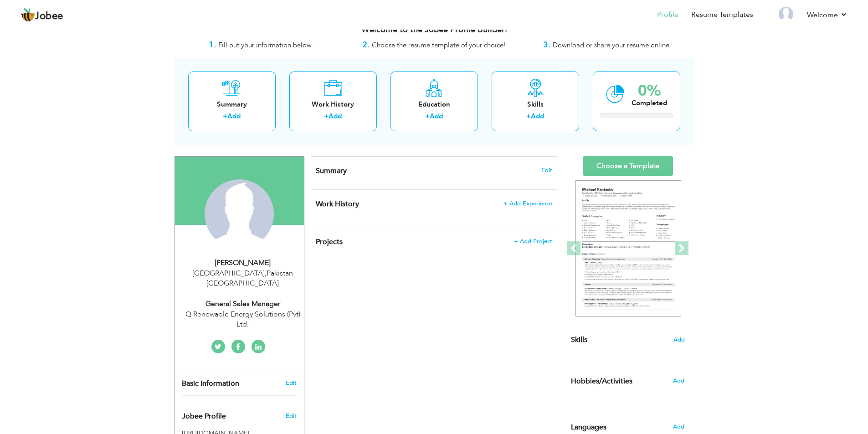 This screenshot has width=868, height=434. Describe the element at coordinates (434, 204) in the screenshot. I see `h4: This helps to show the companies you have worked for.` at that location.